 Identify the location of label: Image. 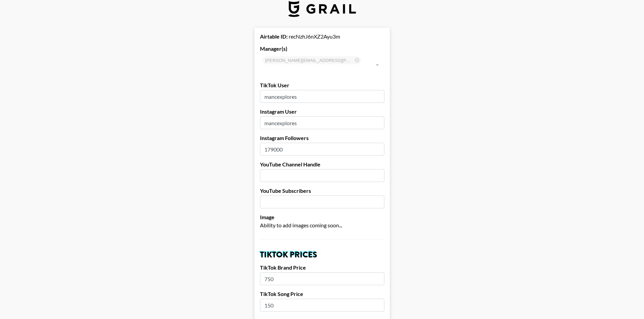
(322, 217).